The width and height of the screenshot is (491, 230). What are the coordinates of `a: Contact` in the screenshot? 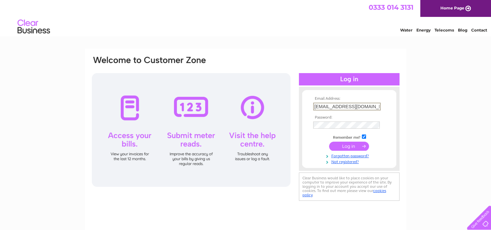 It's located at (479, 30).